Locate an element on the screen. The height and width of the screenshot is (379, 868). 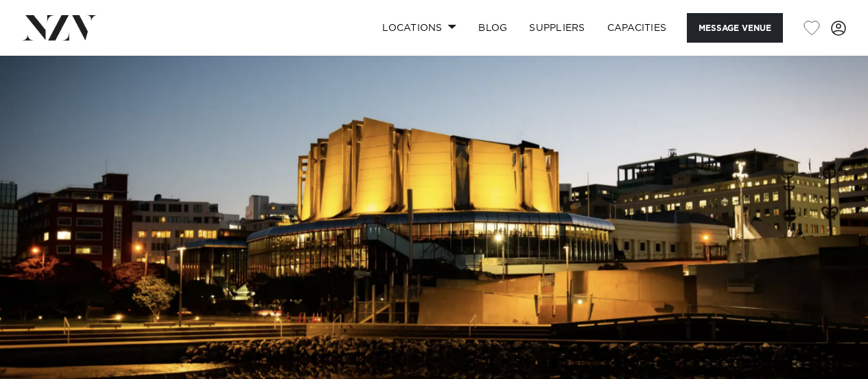
a: BLOG is located at coordinates (493, 27).